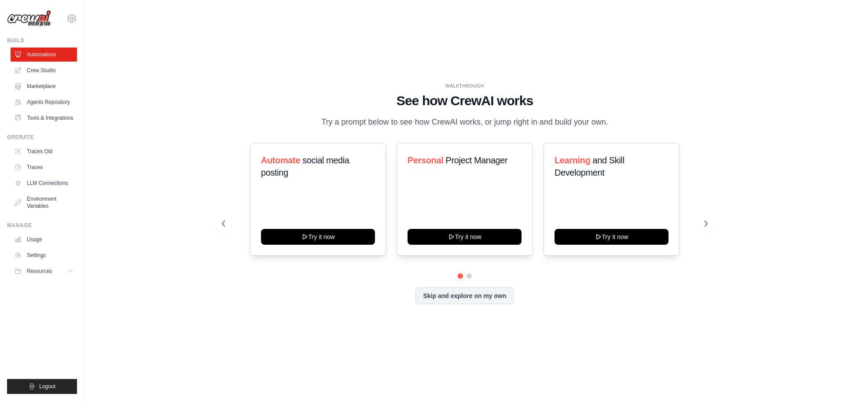  Describe the element at coordinates (42, 386) in the screenshot. I see `button: Logout` at that location.